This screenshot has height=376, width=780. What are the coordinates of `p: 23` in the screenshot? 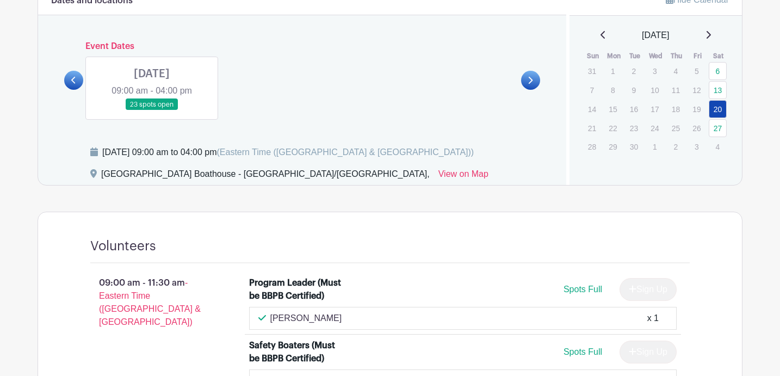 It's located at (634, 128).